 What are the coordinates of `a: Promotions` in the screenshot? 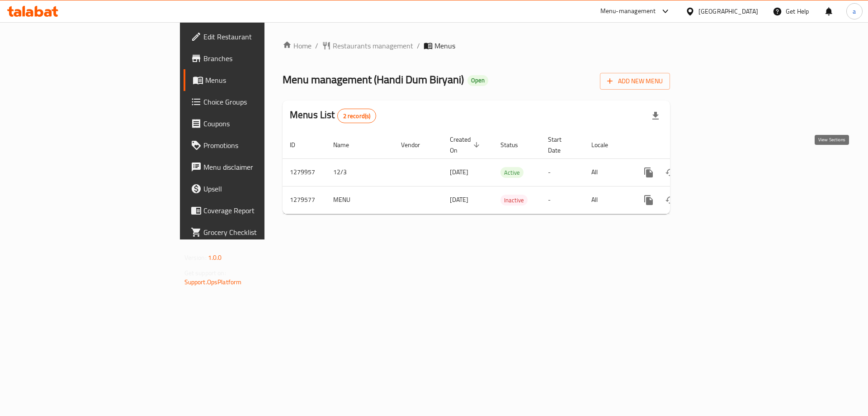 It's located at (254, 145).